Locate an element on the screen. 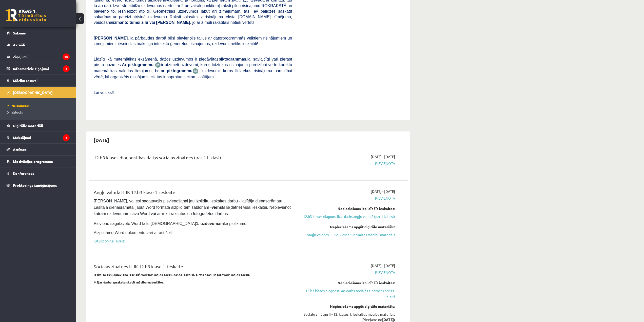 The image size is (644, 322). span: , ja pārbaudes darbā būsi pievienojis failus ar datorprogrammās veiktiem risinājumiem un zīmējumi... is located at coordinates (193, 41).